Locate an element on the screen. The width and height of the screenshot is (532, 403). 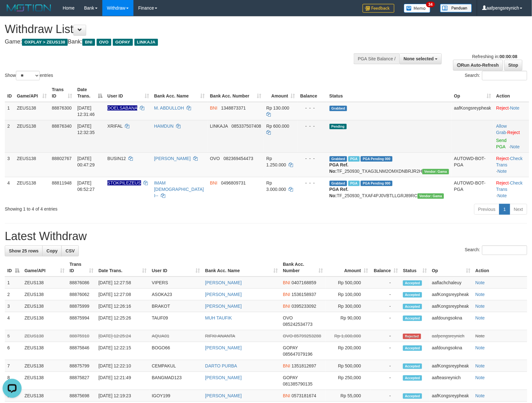
span: Rp 600.000 is located at coordinates (278, 126).